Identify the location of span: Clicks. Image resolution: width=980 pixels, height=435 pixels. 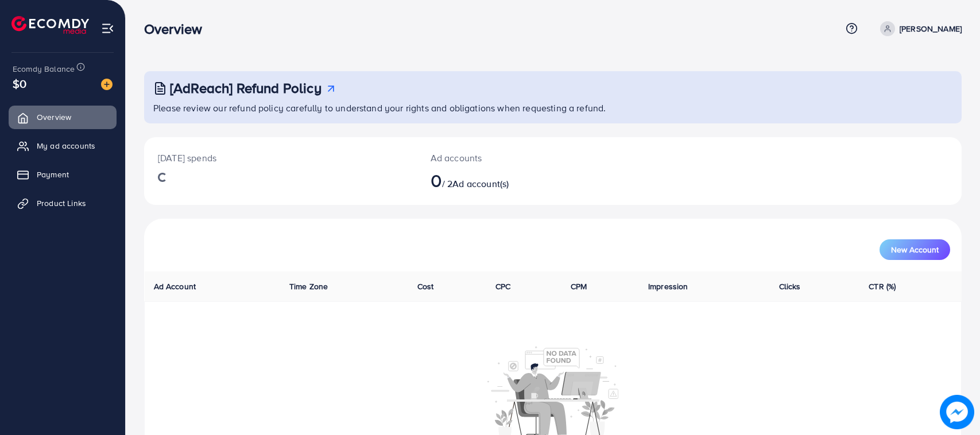
(790, 287).